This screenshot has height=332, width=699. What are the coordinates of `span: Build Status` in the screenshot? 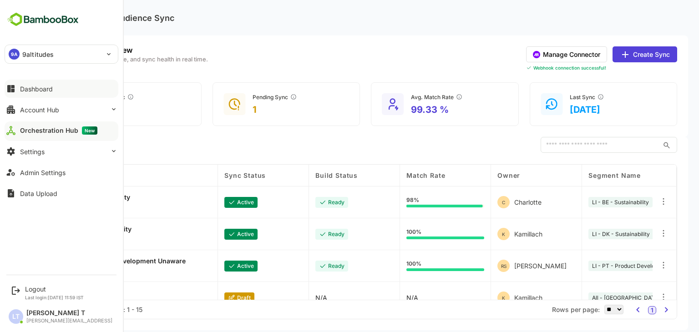 It's located at (304, 175).